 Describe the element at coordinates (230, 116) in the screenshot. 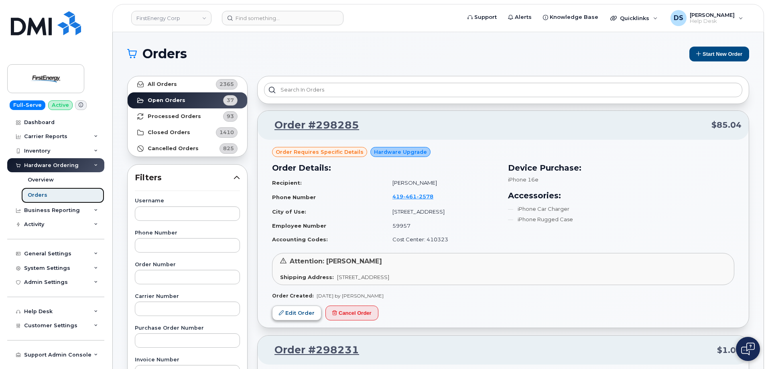

I see `span: 93` at that location.